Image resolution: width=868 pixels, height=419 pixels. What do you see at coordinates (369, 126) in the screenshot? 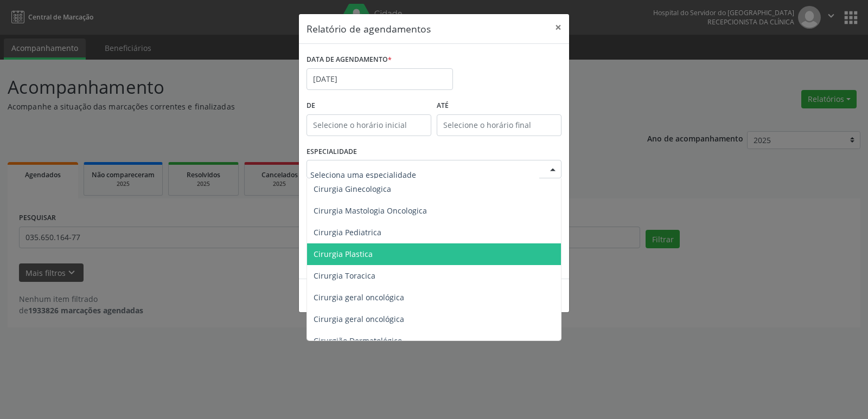
I see `input: Selecione o horário inicial` at bounding box center [369, 126].